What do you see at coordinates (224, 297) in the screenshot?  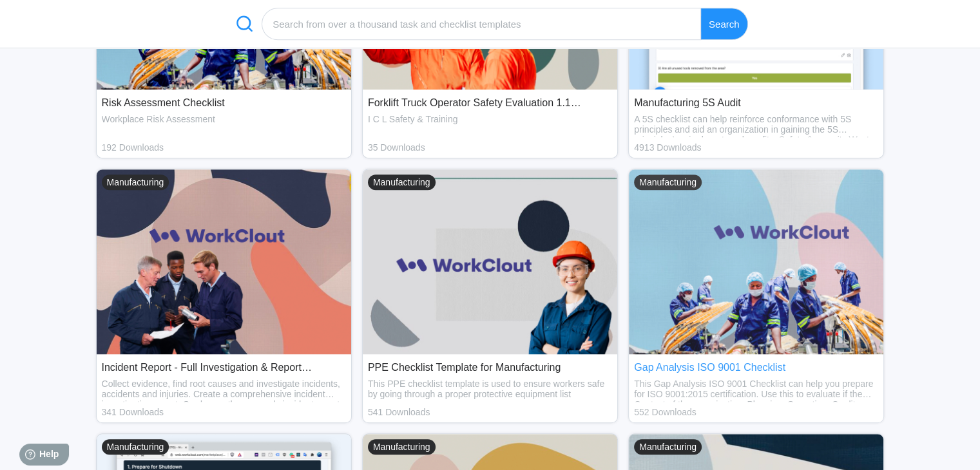 I see `a: Incident Report - Full Investigation & Report Checklist for ManufacturingCollect evidence, find r...` at bounding box center [224, 297].